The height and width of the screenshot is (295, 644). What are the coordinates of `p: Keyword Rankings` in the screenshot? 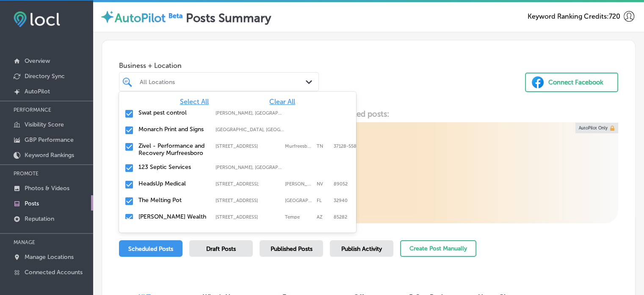 It's located at (49, 155).